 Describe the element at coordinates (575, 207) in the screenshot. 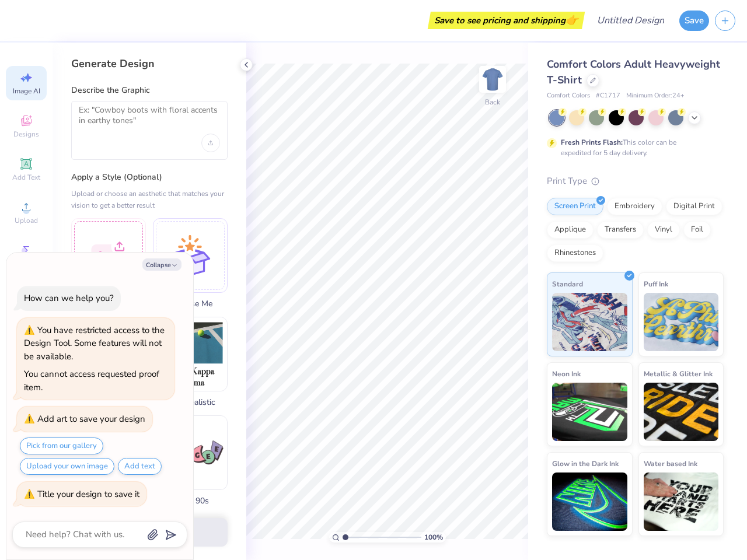

I see `div: Screen Print` at that location.